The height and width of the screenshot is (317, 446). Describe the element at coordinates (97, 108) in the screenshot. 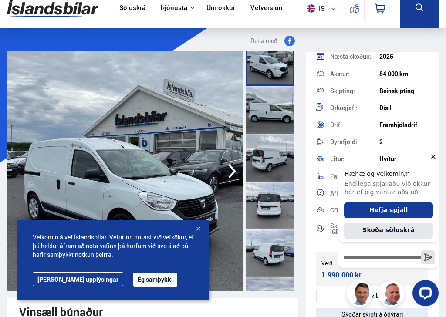

I see `button: Send a message` at that location.